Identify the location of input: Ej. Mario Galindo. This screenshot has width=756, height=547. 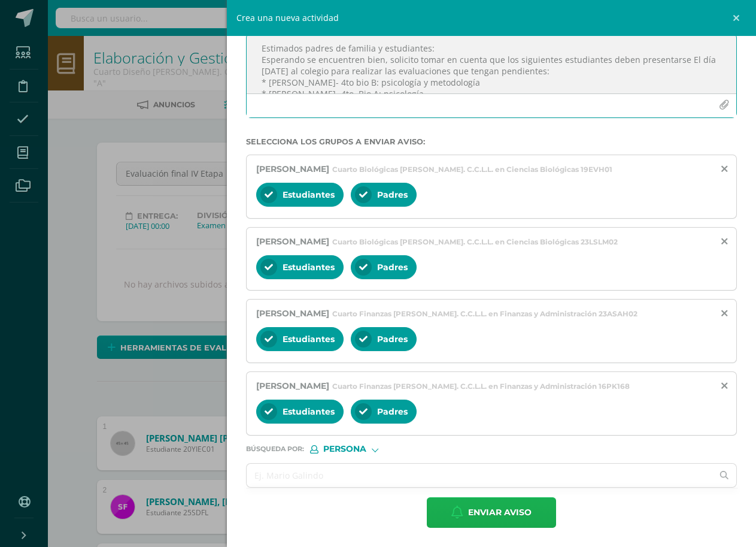
(480, 475).